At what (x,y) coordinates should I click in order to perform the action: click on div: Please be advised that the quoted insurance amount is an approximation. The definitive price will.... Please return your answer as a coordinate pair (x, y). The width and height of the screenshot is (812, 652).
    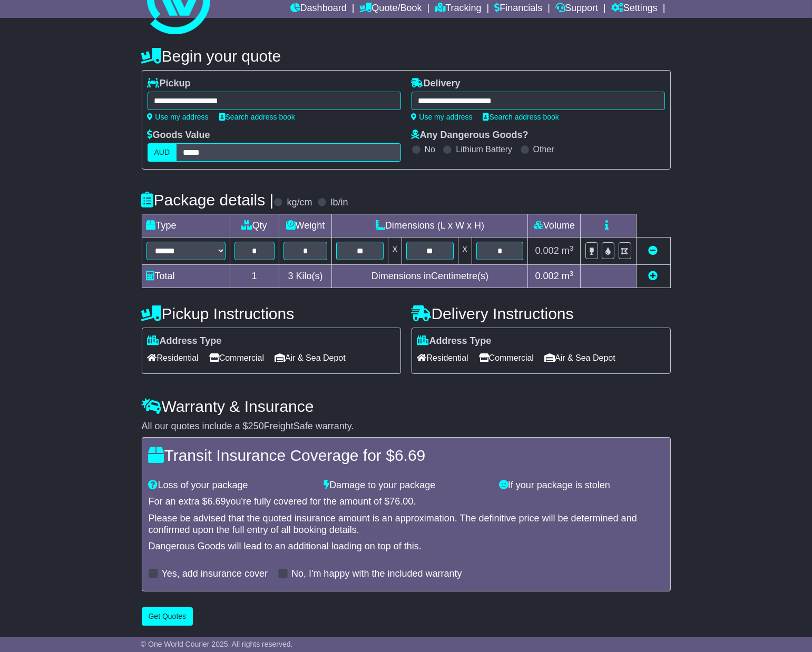
    Looking at the image, I should click on (406, 524).